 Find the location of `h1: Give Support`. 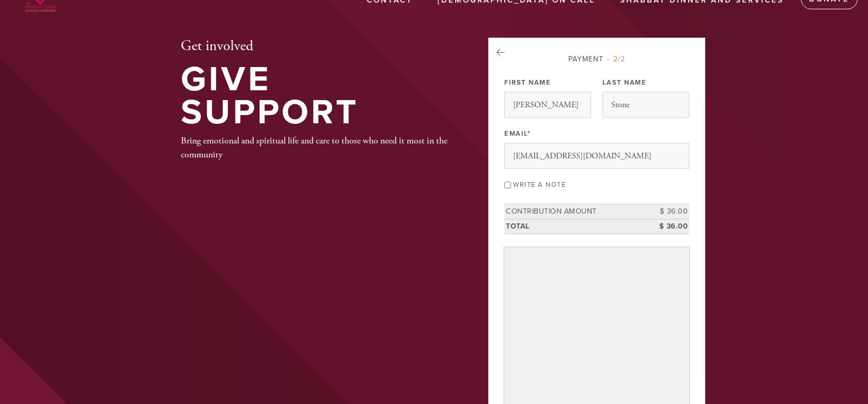

h1: Give Support is located at coordinates (318, 96).